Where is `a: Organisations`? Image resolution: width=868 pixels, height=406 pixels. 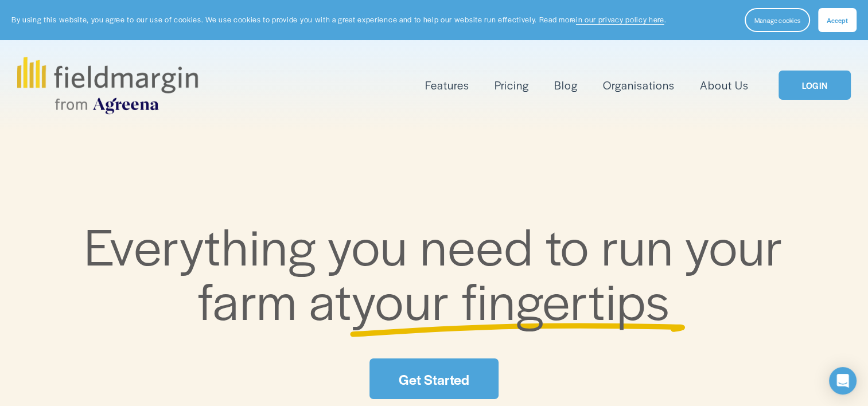
a: Organisations is located at coordinates (638, 85).